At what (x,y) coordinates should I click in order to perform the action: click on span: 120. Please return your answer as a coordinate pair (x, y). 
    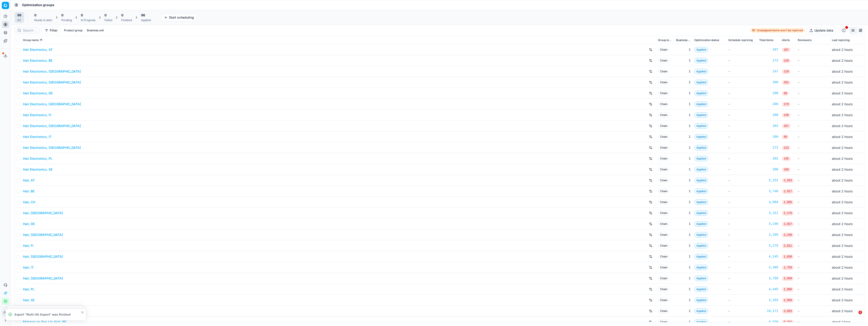
    Looking at the image, I should click on (786, 61).